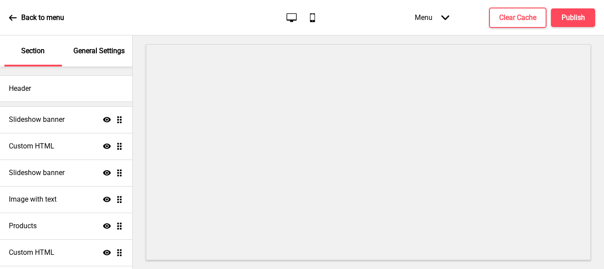 Image resolution: width=604 pixels, height=269 pixels. What do you see at coordinates (23, 226) in the screenshot?
I see `h4: Products` at bounding box center [23, 226].